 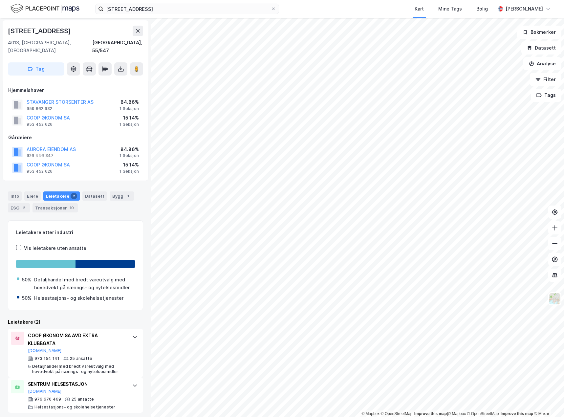 What do you see at coordinates (61, 196) in the screenshot?
I see `div: Leietakere` at bounding box center [61, 196].